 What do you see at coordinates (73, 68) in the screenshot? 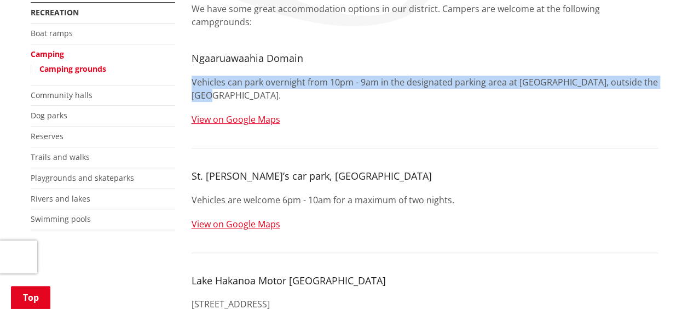
I see `a: Camping grounds` at bounding box center [73, 68].